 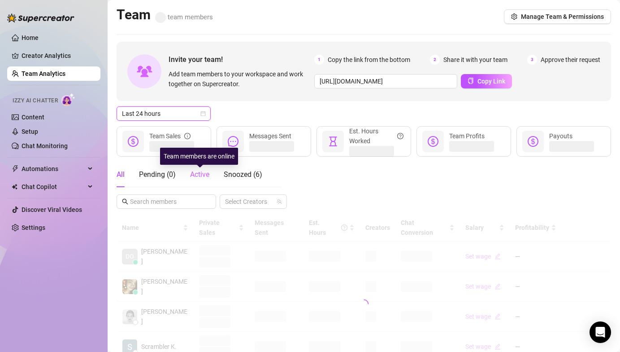 What do you see at coordinates (369, 60) in the screenshot?
I see `span: Copy the link from the bottom` at bounding box center [369, 60].